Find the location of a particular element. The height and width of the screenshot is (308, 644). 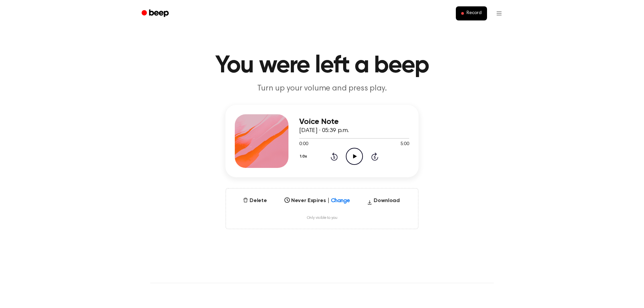

button: 1.0x is located at coordinates (304, 156).